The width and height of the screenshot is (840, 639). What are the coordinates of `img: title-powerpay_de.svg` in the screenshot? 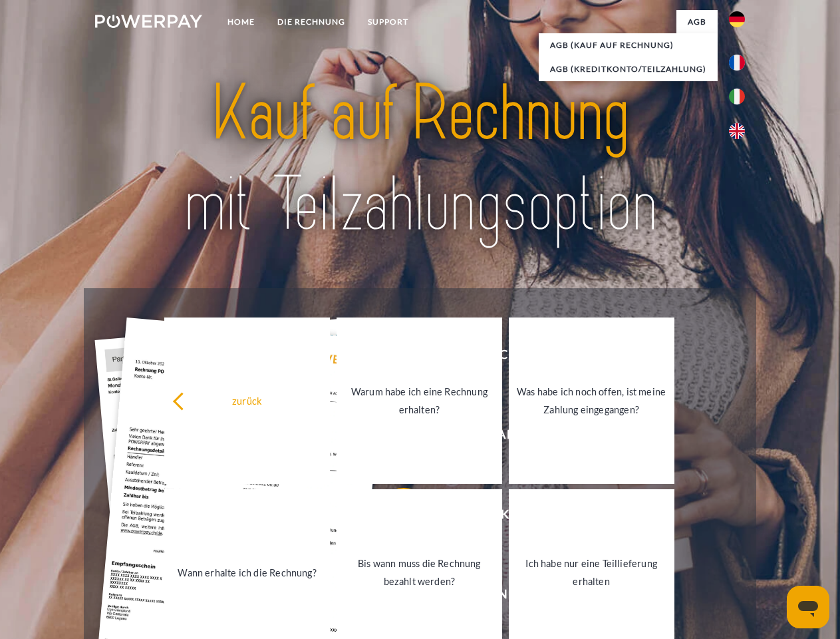 It's located at (420, 159).